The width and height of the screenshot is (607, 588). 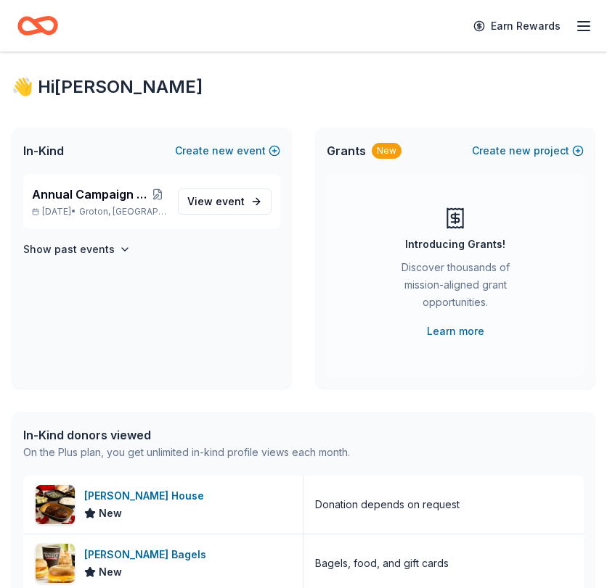 What do you see at coordinates (382, 564) in the screenshot?
I see `div: Bagels, food, and gift cards` at bounding box center [382, 564].